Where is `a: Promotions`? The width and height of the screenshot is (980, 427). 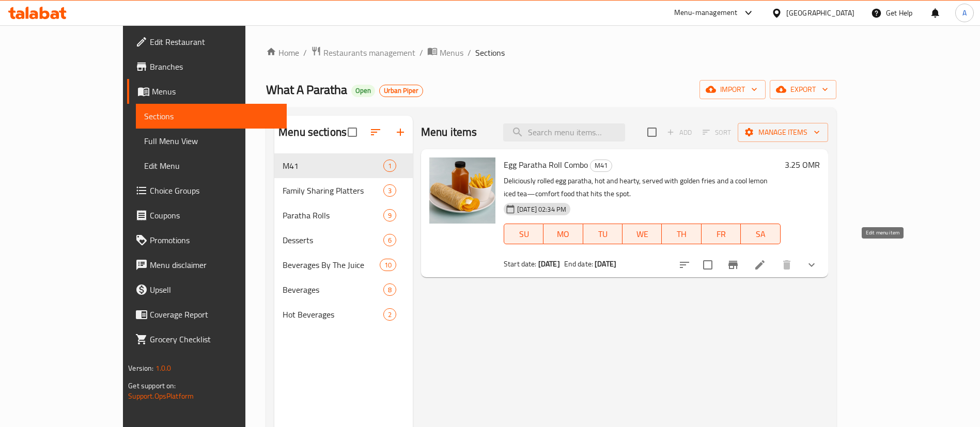
a: Promotions is located at coordinates (207, 240).